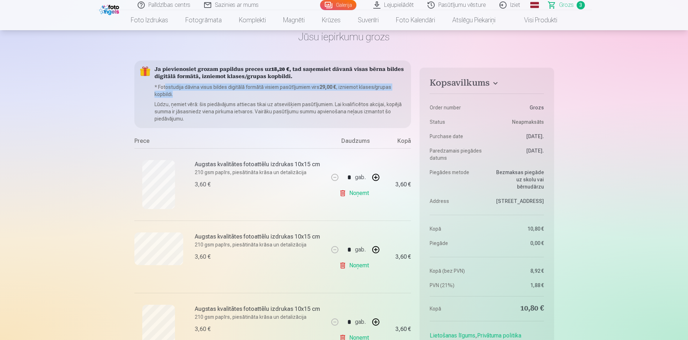 This screenshot has height=340, width=688. I want to click on h5: Ja pievienosiet grozam papildus preces uz , tad saņemsiet dāvanā visas bērna bildes digitālā form..., so click(280, 73).